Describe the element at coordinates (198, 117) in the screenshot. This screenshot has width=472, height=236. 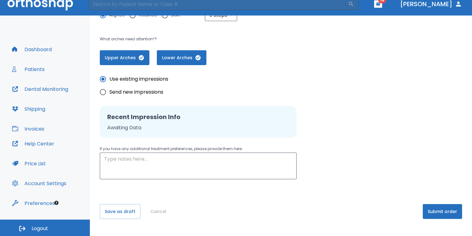
I see `h2: Recent Impression Info` at that location.